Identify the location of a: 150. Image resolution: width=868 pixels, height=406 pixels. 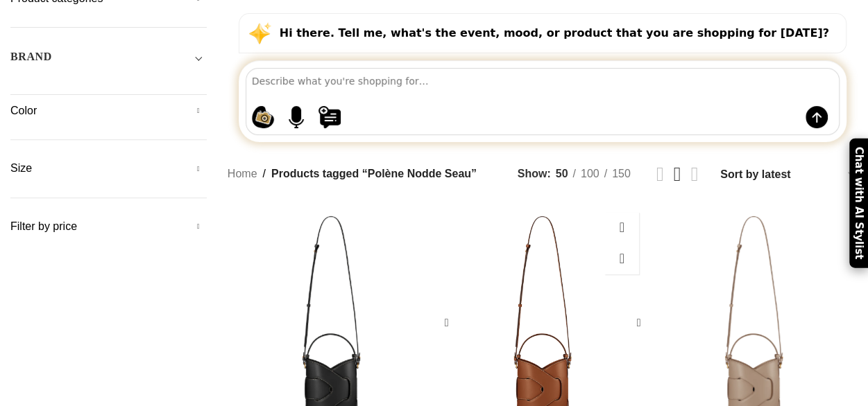
(621, 174).